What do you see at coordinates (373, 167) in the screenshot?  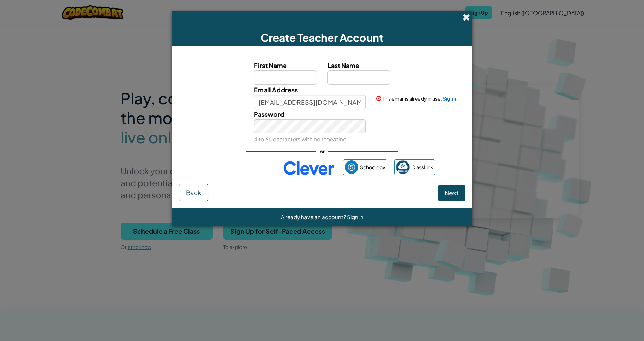 I see `span: Schoology` at bounding box center [373, 167].